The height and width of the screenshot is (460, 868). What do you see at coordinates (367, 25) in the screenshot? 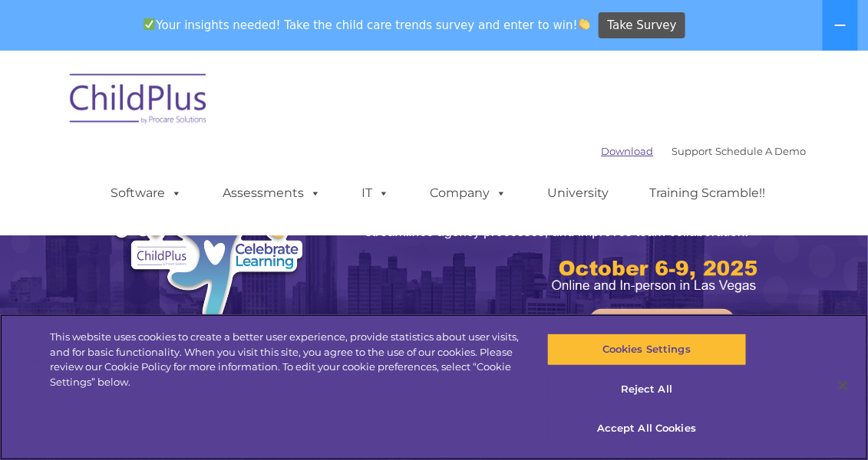
I see `span: Your insights needed! Take the child care trends survey and enter to win!` at bounding box center [367, 25].